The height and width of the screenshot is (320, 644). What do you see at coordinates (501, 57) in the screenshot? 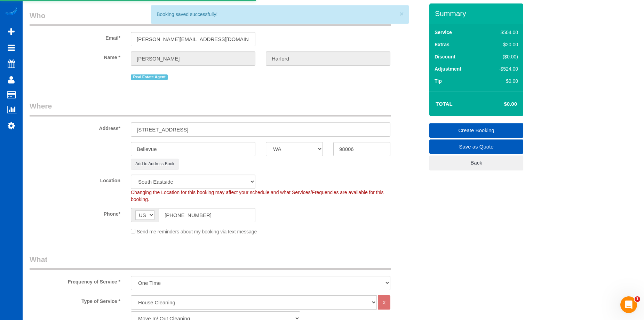
I see `div: ($0.00)` at bounding box center [501, 57].